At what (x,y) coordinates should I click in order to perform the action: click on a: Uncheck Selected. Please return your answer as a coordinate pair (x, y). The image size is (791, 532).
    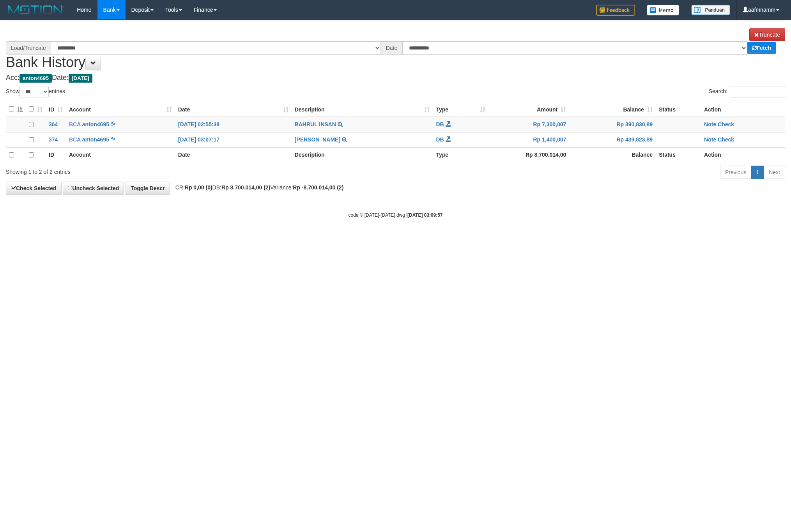
    Looking at the image, I should click on (93, 188).